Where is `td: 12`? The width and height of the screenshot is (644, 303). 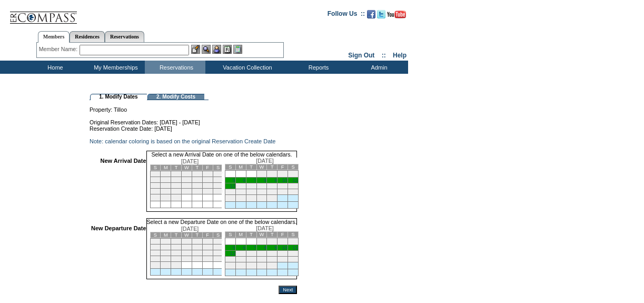 td: 12 is located at coordinates (197, 247).